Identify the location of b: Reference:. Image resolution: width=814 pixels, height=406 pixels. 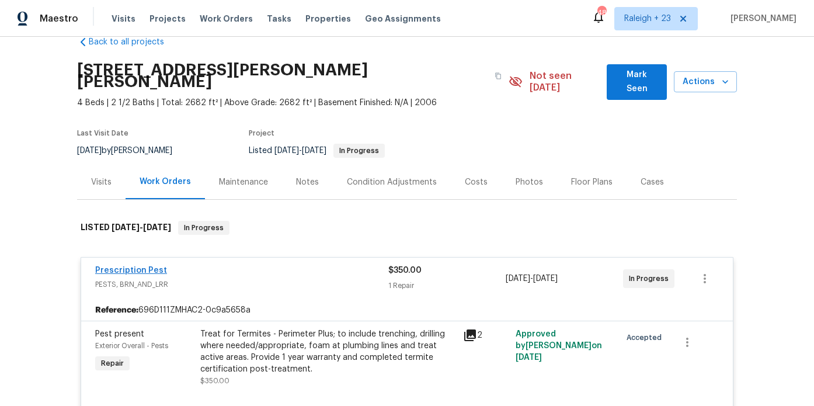
(117, 310).